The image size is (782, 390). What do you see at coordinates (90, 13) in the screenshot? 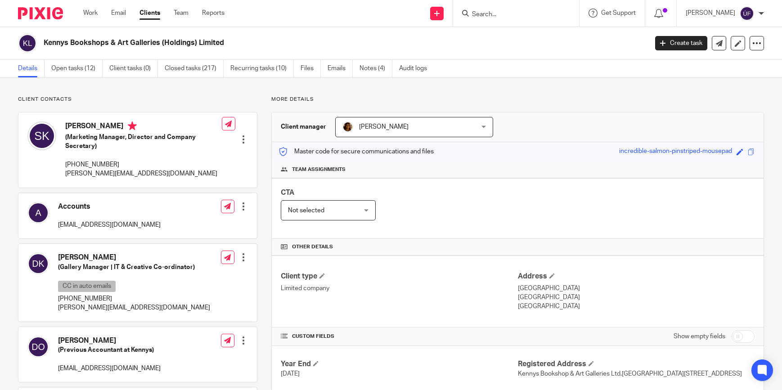
I see `a: Work` at bounding box center [90, 13].